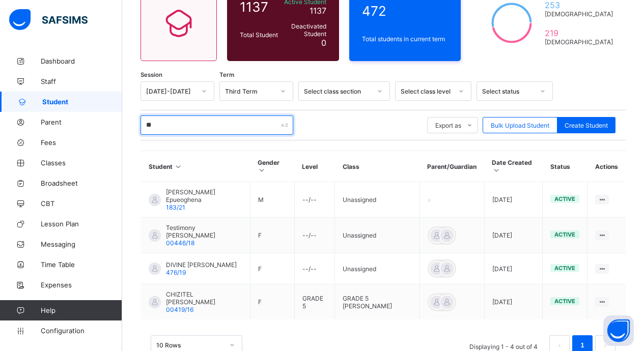  What do you see at coordinates (318, 10) in the screenshot?
I see `span: 1137` at bounding box center [318, 10].